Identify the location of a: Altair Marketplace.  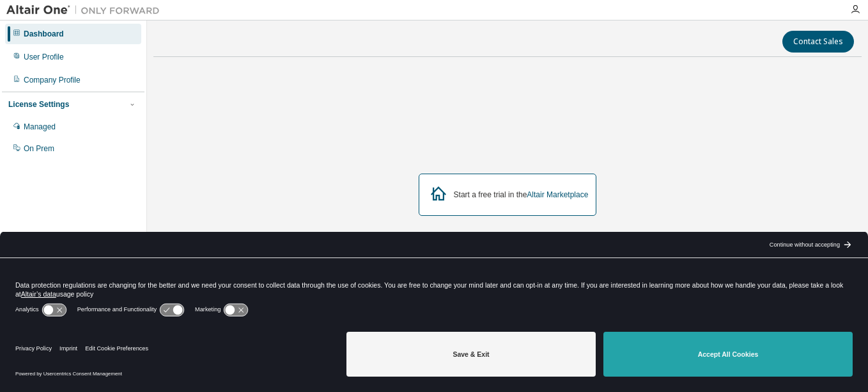
(557, 195).